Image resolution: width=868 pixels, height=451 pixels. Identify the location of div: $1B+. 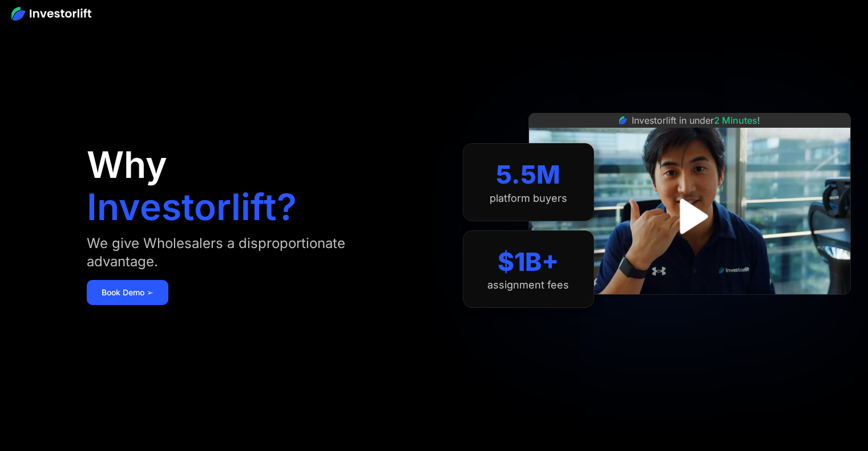
(528, 262).